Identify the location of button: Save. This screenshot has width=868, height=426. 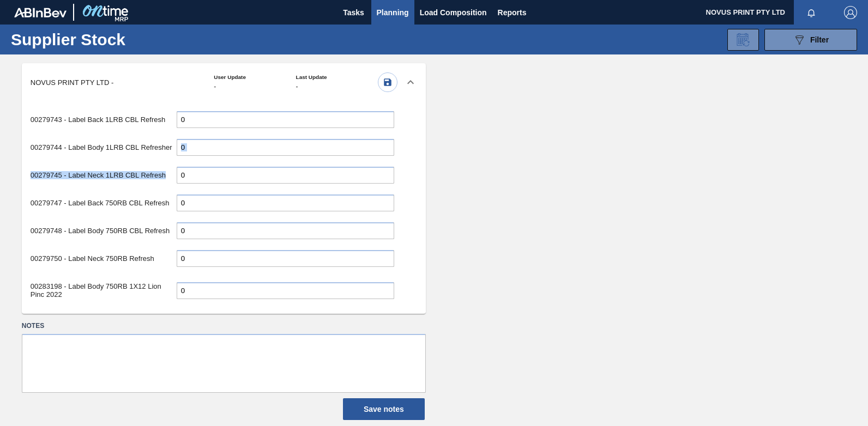
(387, 82).